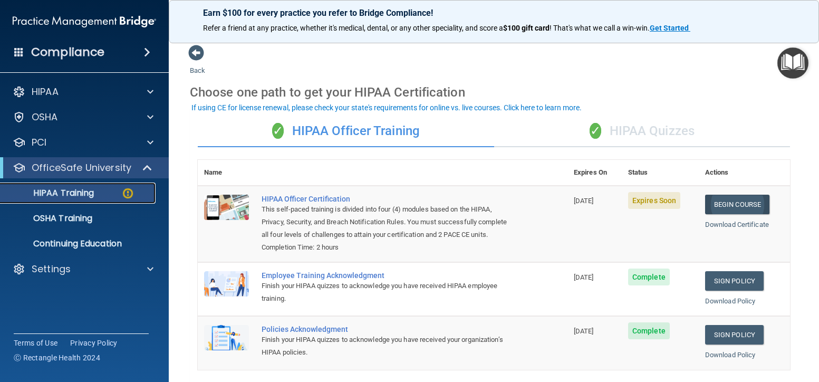  I want to click on div: This self-paced training is divided into four (4) modules based on the HIPAA, Privacy, Security, ..., so click(388, 222).